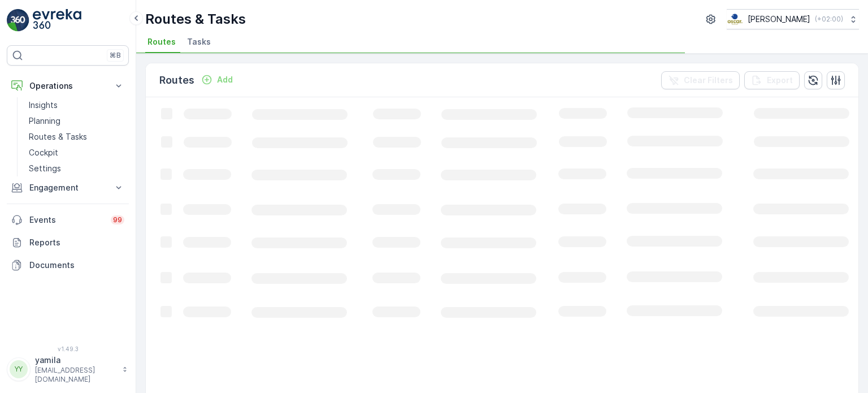 This screenshot has width=868, height=393. Describe the element at coordinates (225, 80) in the screenshot. I see `p: Add` at that location.